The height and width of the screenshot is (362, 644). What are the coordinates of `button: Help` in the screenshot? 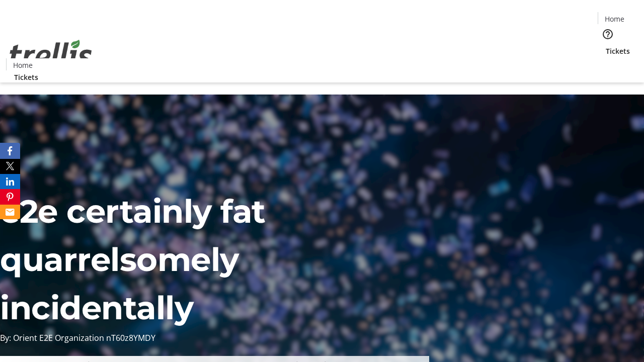 It's located at (608, 34).